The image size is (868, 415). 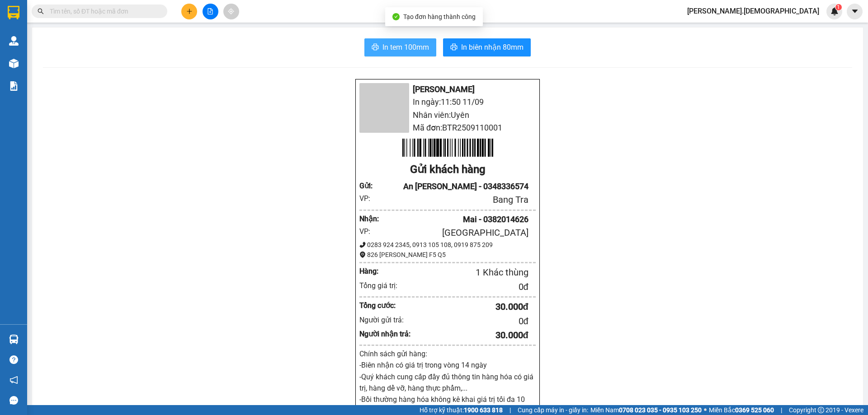 What do you see at coordinates (14, 13) in the screenshot?
I see `img: logo-vxr` at bounding box center [14, 13].